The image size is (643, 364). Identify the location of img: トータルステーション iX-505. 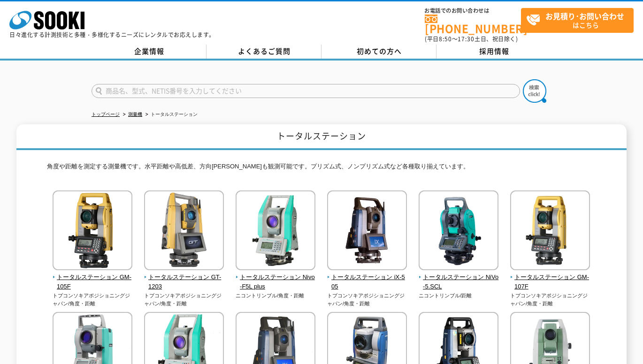
(367, 231).